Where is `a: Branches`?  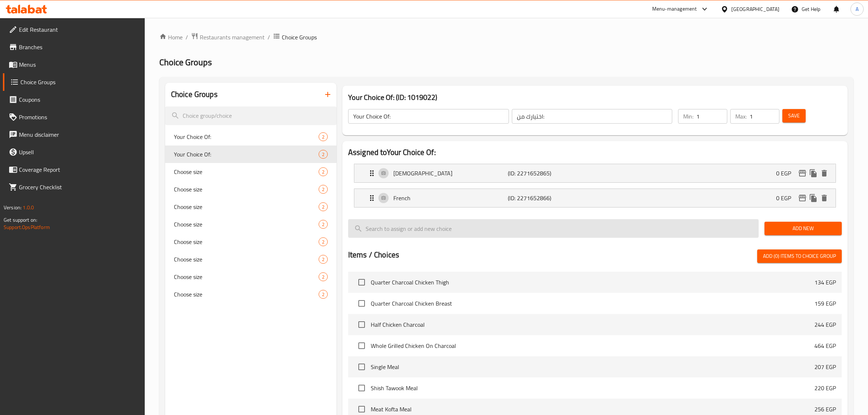 a: Branches is located at coordinates (74, 47).